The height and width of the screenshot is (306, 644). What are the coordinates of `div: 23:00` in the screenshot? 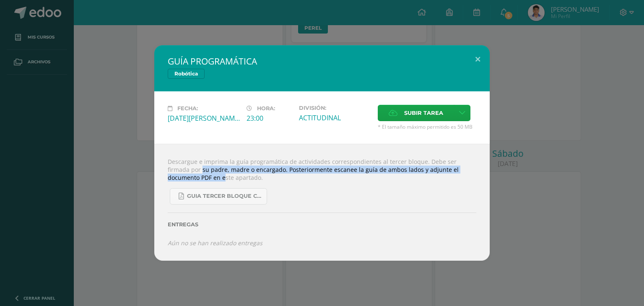 It's located at (270, 118).